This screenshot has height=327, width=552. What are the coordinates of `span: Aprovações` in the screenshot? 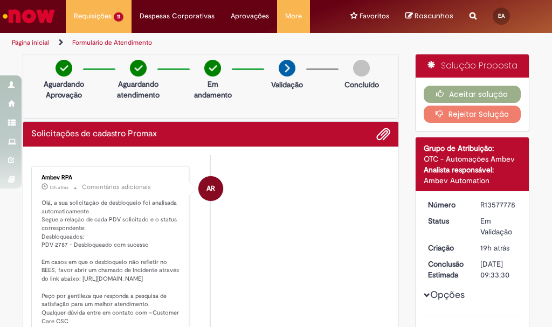 It's located at (250, 16).